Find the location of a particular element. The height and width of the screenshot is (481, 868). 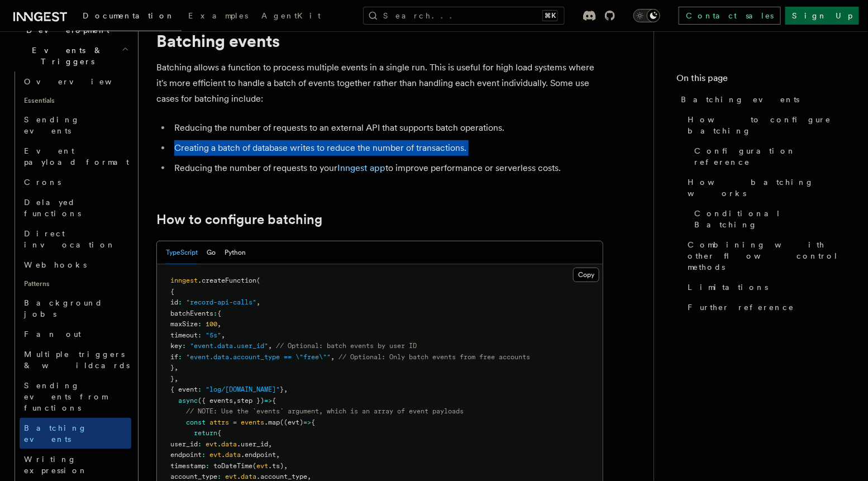

span: .account_type is located at coordinates (281, 476).